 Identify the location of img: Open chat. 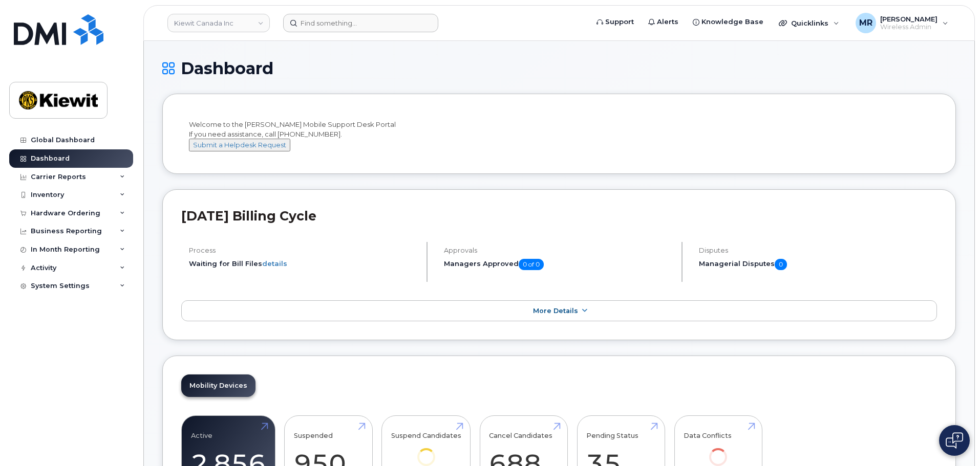
(954, 441).